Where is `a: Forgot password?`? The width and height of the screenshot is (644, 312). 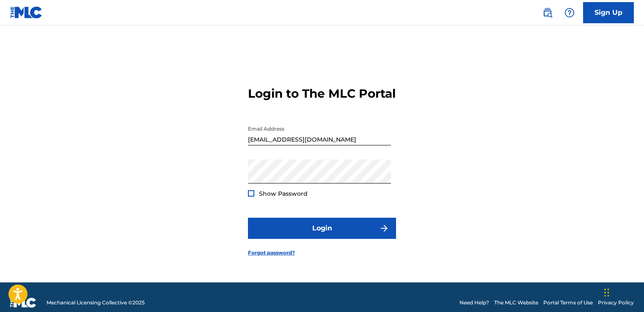 a: Forgot password? is located at coordinates (271, 253).